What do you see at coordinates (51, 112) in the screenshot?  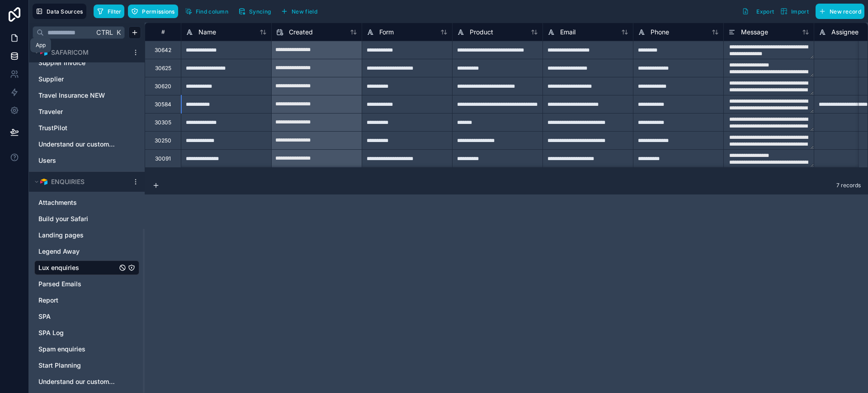 I see `span: Traveler` at bounding box center [51, 112].